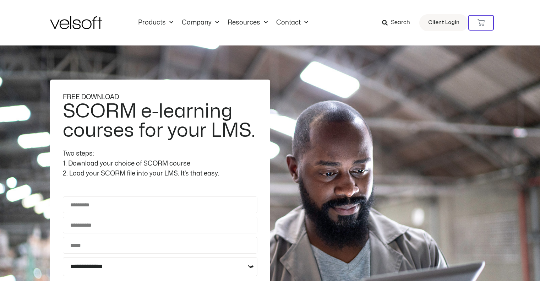 Image resolution: width=540 pixels, height=281 pixels. Describe the element at coordinates (160, 97) in the screenshot. I see `div: FREE DOWNLOAD` at that location.